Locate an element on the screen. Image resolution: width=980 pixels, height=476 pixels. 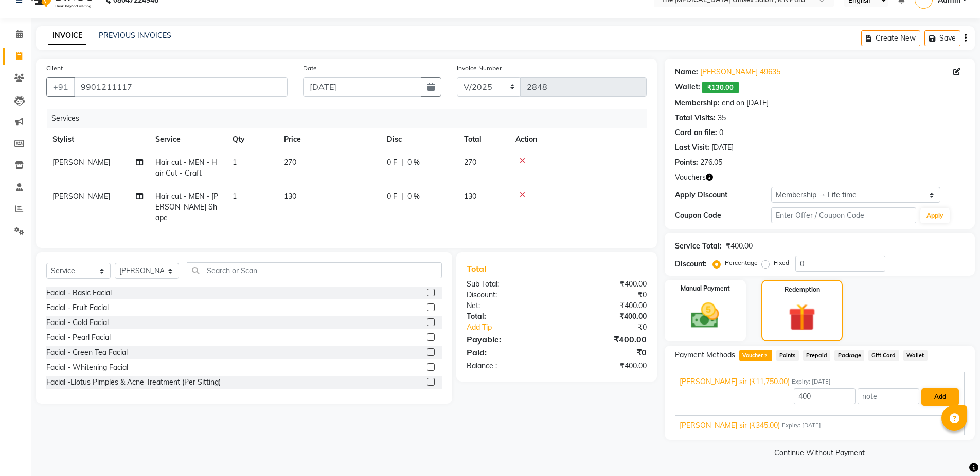
div: Membership: is located at coordinates (697, 103).